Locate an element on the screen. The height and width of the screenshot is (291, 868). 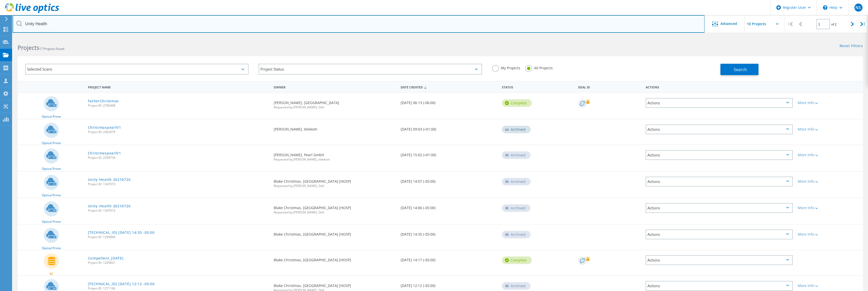
div: Owner is located at coordinates (334, 86).